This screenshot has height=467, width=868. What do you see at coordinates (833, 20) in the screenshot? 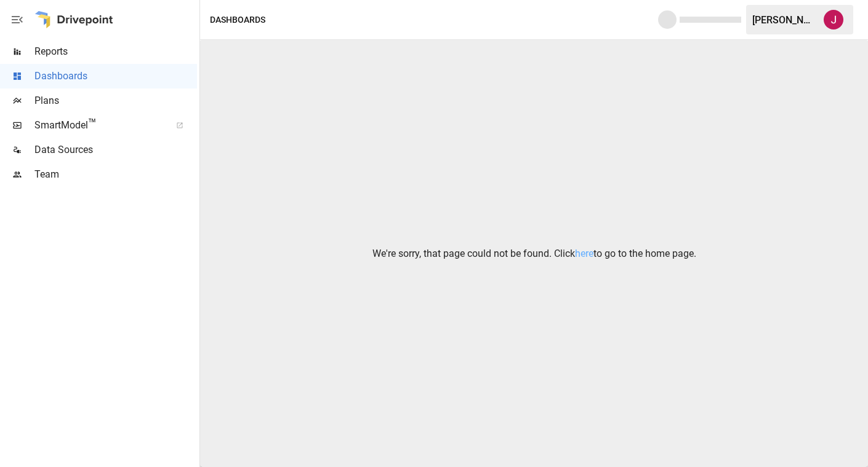
I see `button: Jennifer Osman` at bounding box center [833, 20].